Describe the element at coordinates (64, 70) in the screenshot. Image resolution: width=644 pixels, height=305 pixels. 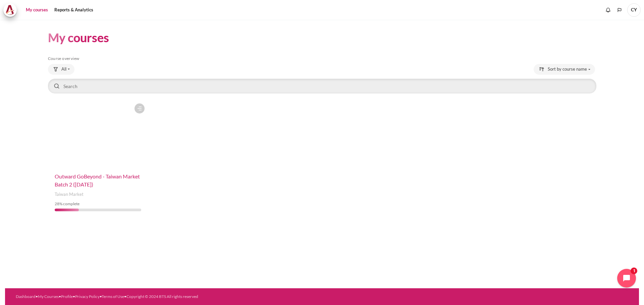
I see `span: All` at that location.